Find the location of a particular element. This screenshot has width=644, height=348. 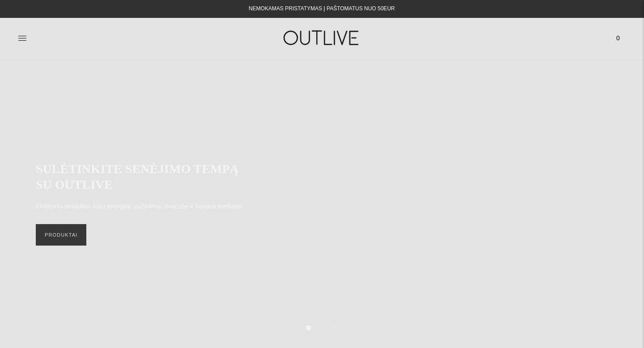

a: PRODUKTAI is located at coordinates (61, 235).